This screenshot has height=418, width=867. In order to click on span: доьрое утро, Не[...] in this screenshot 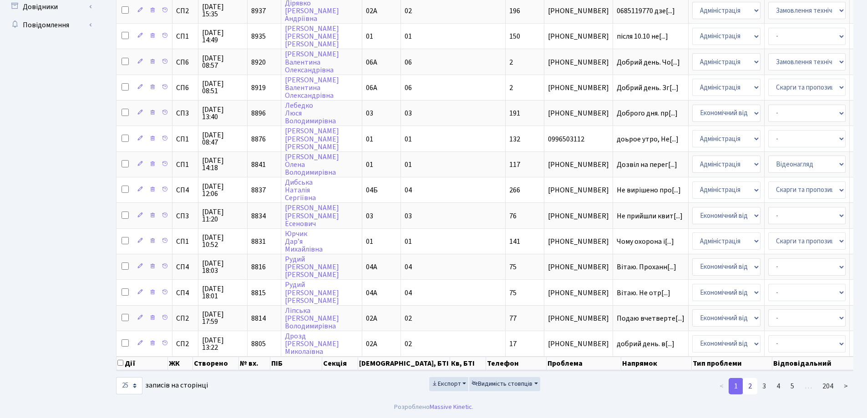, I will do `click(648, 139)`.